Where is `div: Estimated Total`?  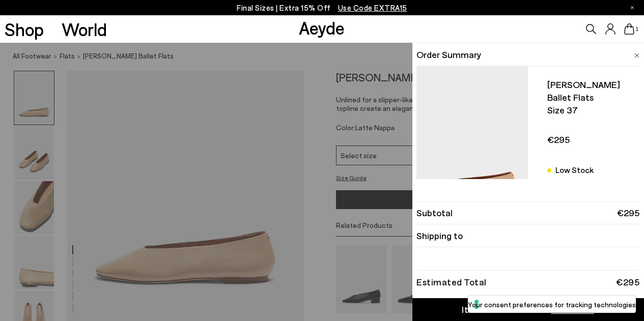 div: Estimated Total is located at coordinates (451, 282).